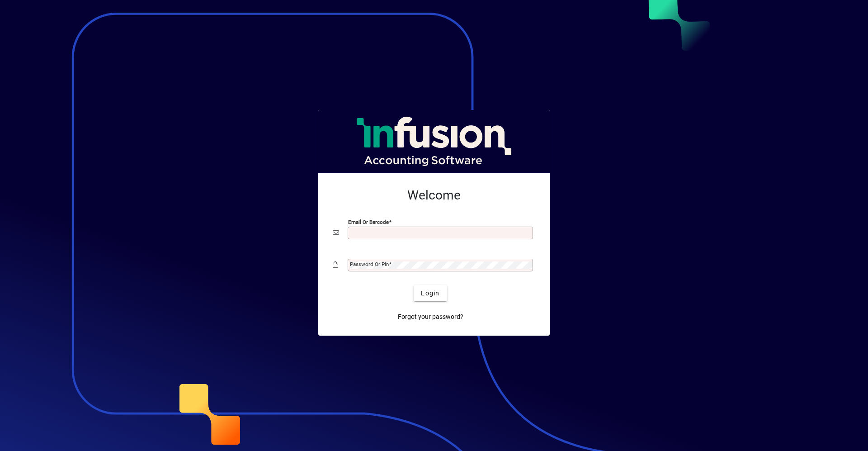 This screenshot has height=451, width=868. What do you see at coordinates (369, 264) in the screenshot?
I see `mat-label: Password or Pin` at bounding box center [369, 264].